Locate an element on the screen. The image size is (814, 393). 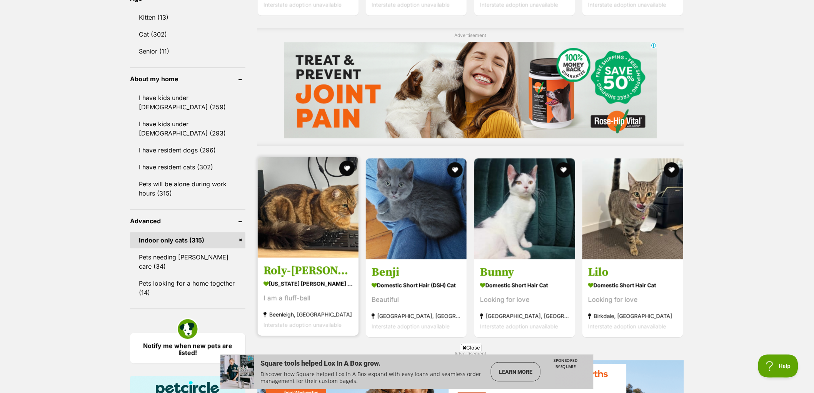
header: About my home is located at coordinates (188, 79).